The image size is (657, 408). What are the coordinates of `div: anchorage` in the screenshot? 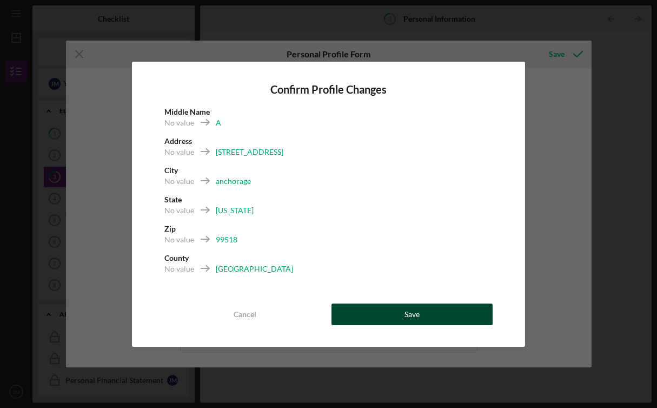 It's located at (233, 181).